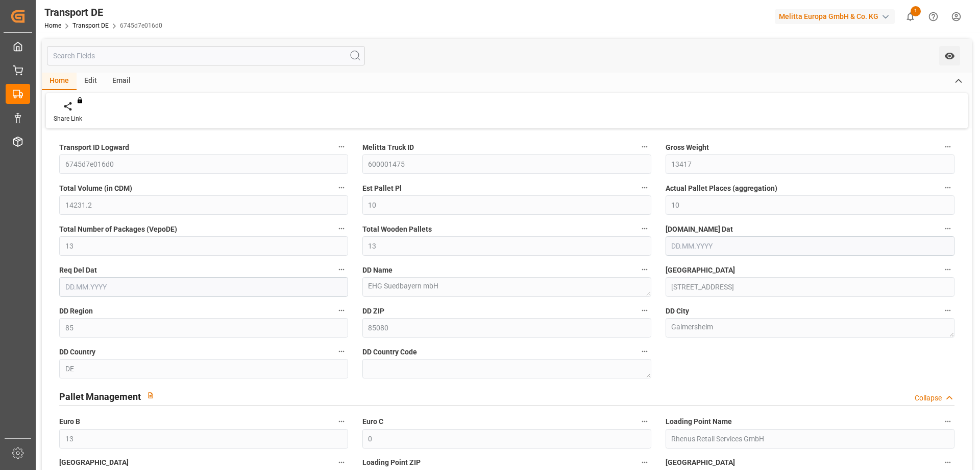 Image resolution: width=980 pixels, height=470 pixels. Describe the element at coordinates (645, 462) in the screenshot. I see `button: Loading Point ZIP` at that location.